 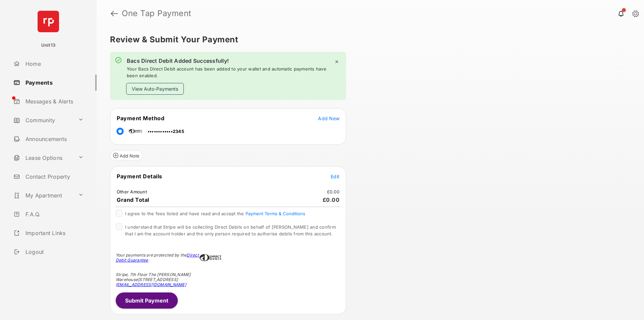 What do you see at coordinates (166, 131) in the screenshot?
I see `span: ••••••••••••2345` at bounding box center [166, 131].